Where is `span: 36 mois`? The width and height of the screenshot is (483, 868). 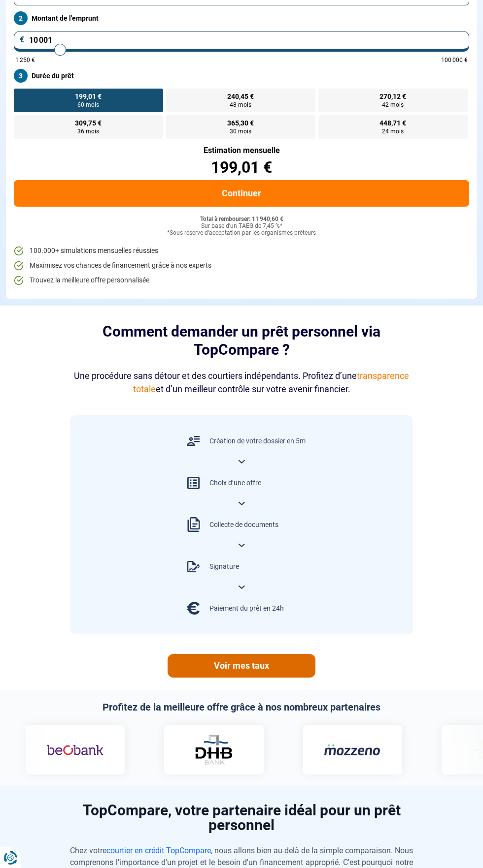 span: 36 mois is located at coordinates (88, 132).